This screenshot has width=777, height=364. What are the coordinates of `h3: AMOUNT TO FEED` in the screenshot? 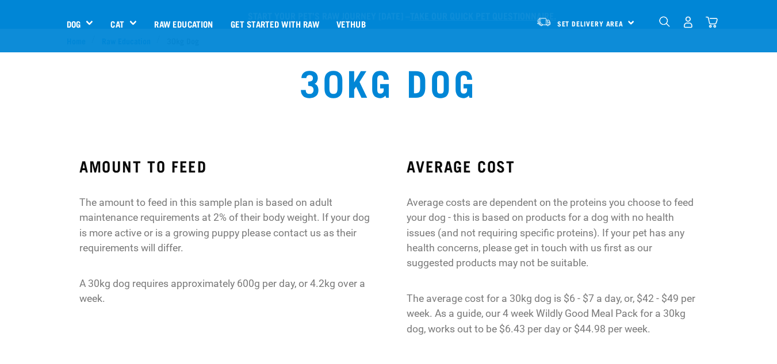 It's located at (225, 166).